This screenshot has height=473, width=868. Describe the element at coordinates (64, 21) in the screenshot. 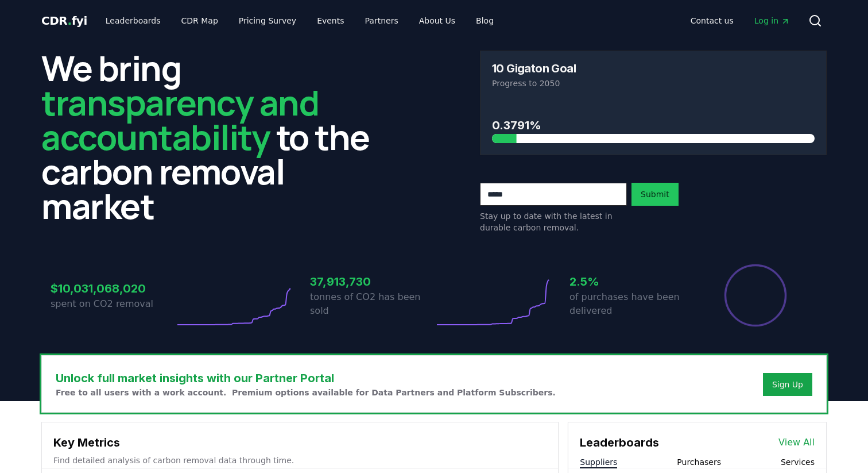

I see `span: CDR fyi` at that location.